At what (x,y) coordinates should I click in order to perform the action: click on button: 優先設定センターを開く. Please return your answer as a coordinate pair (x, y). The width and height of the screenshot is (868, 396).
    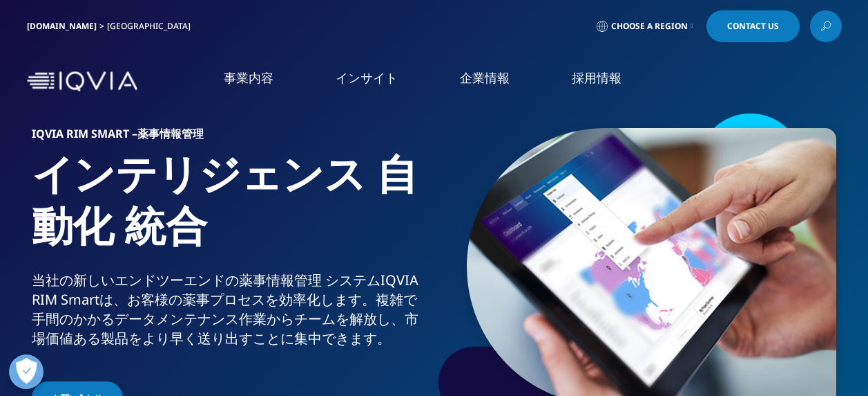
    Looking at the image, I should click on (26, 372).